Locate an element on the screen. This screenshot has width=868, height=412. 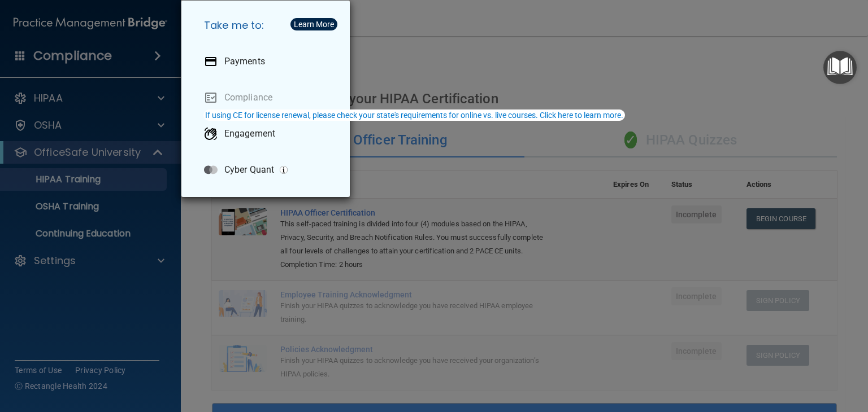
button: Learn More is located at coordinates (313, 24).